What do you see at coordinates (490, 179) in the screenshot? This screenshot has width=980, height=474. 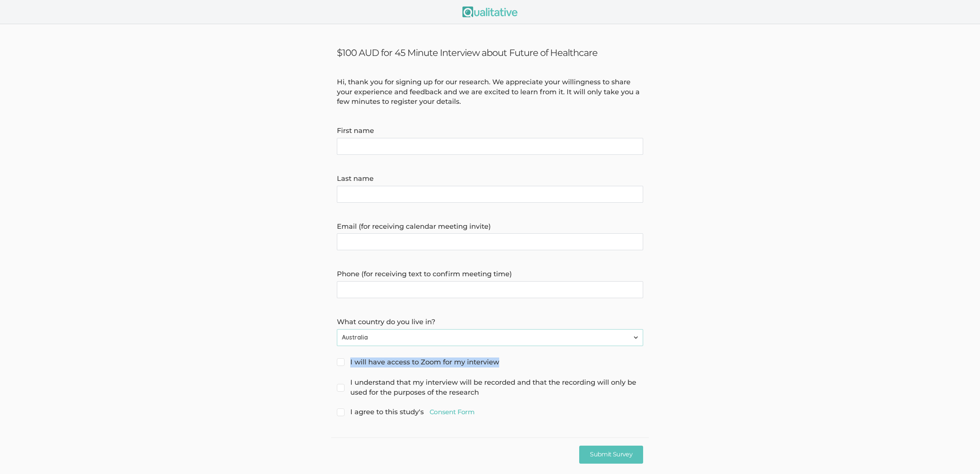 I see `label: Last name` at bounding box center [490, 179].